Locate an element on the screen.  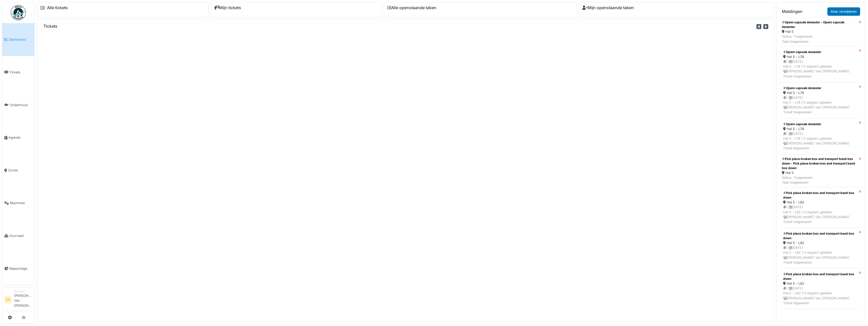
span: Agenda is located at coordinates (20, 137).